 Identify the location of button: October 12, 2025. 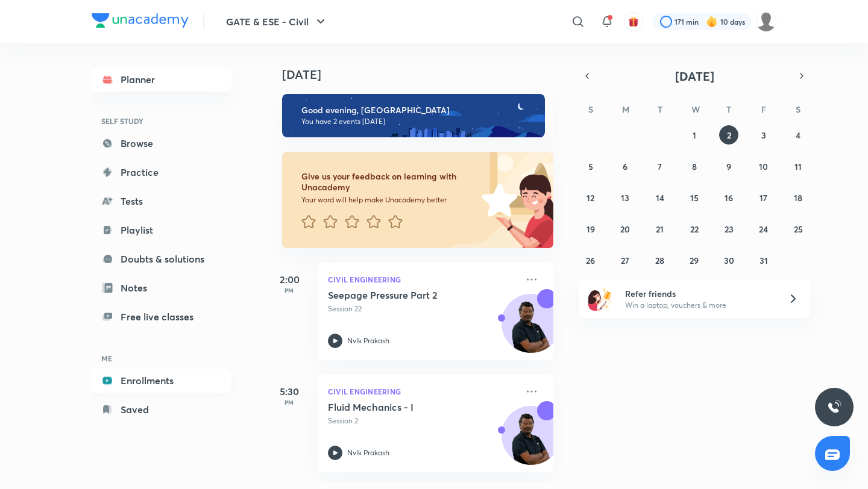
(591, 197).